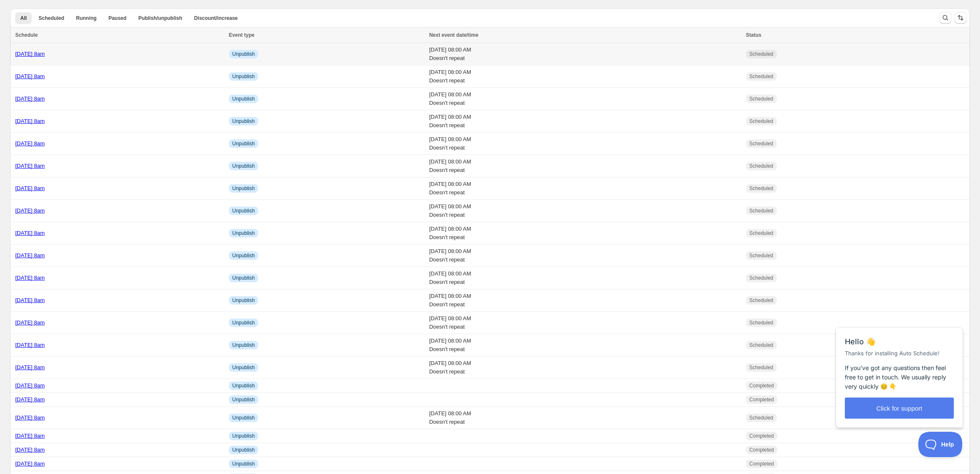  What do you see at coordinates (86, 18) in the screenshot?
I see `span: Running` at bounding box center [86, 18].